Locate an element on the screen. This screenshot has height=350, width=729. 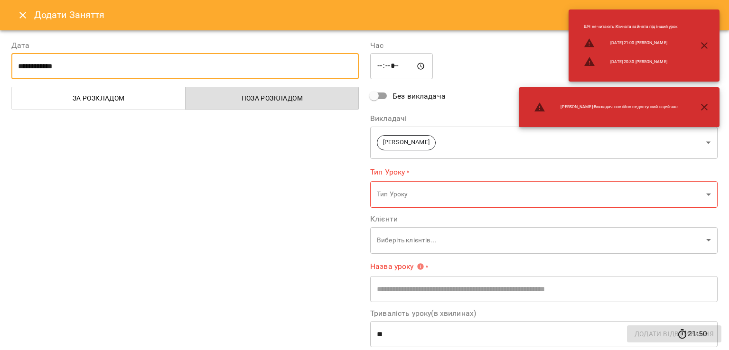
label: Час is located at coordinates (544, 46).